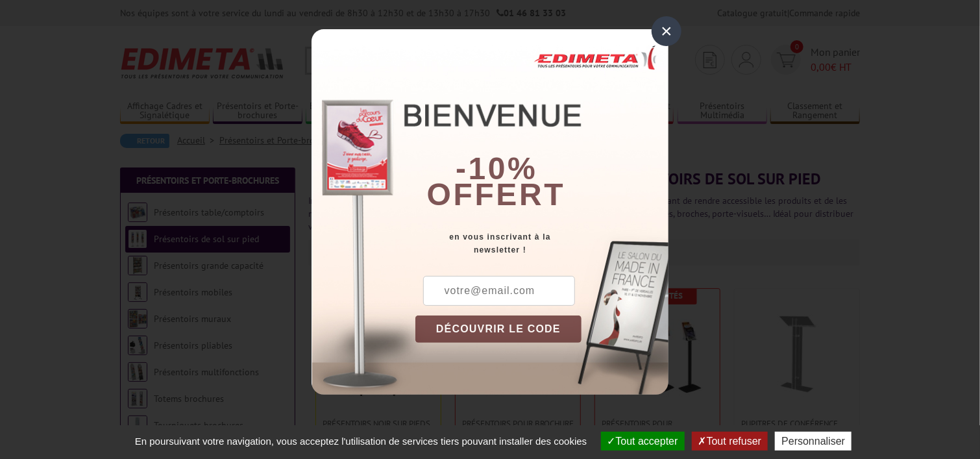 The height and width of the screenshot is (459, 980). I want to click on button: DÉCOUVRIR LE CODE, so click(499, 329).